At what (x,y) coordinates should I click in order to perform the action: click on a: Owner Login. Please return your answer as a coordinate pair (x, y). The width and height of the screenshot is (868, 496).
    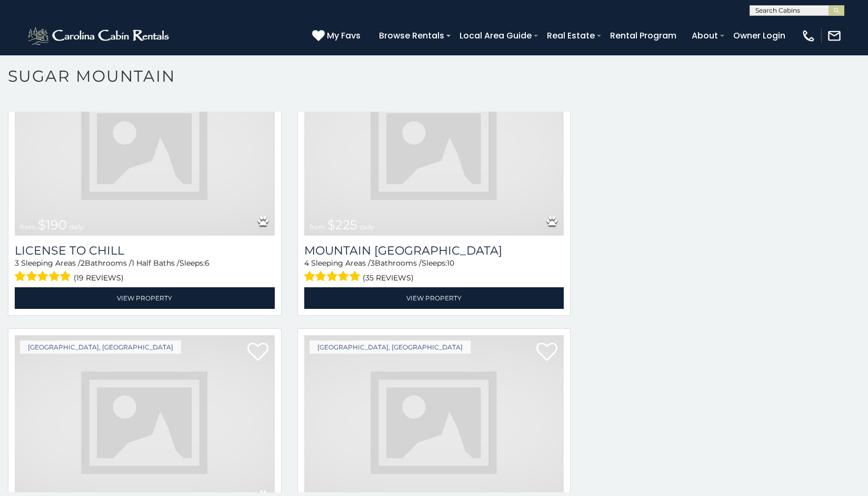
    Looking at the image, I should click on (759, 35).